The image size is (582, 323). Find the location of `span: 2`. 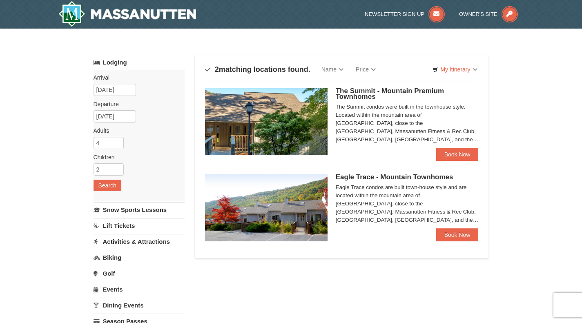

span: 2 is located at coordinates (217, 69).